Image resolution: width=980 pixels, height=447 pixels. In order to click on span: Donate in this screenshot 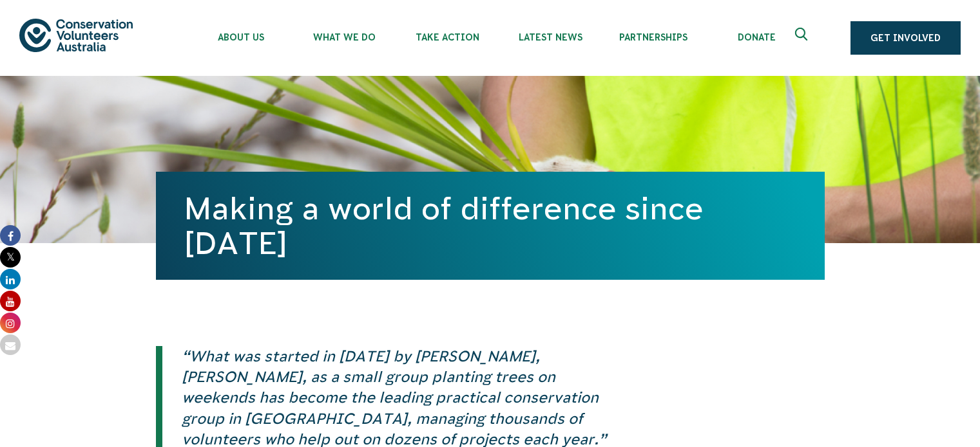, I will do `click(756, 38)`.